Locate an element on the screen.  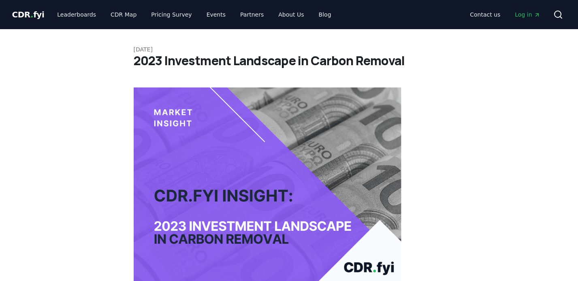
span: Log in is located at coordinates (527, 15).